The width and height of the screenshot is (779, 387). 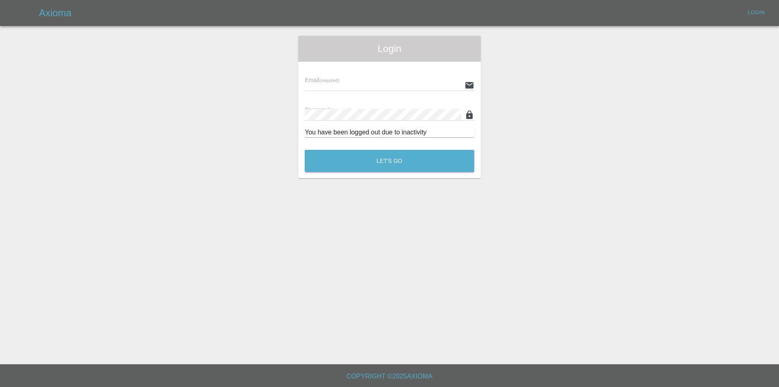 What do you see at coordinates (389, 49) in the screenshot?
I see `span: Login` at bounding box center [389, 49].